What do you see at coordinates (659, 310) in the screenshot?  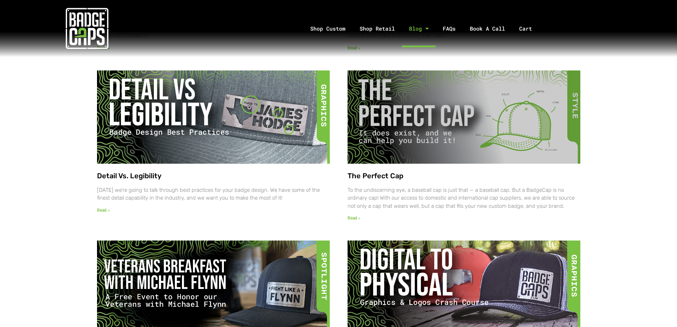 I see `div: Chat Widget` at bounding box center [659, 310].